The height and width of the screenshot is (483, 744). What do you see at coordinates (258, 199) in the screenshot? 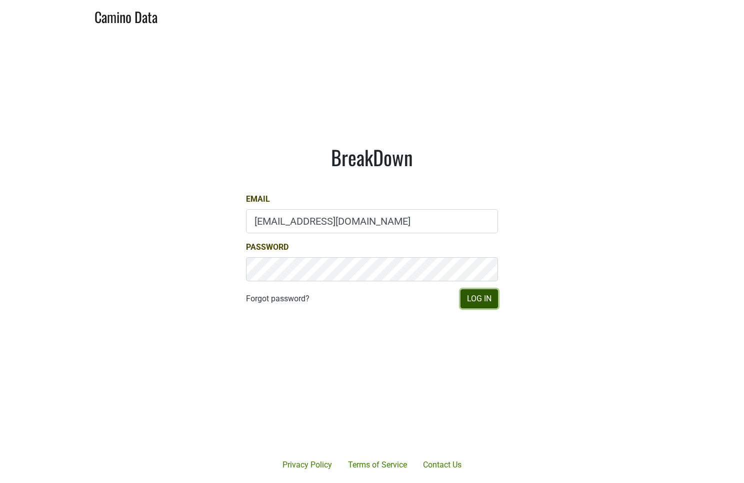
I see `label: Email` at bounding box center [258, 199].